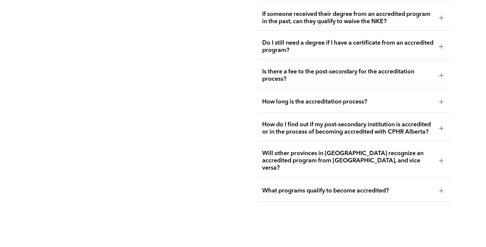  What do you see at coordinates (348, 18) in the screenshot?
I see `span: If someone received their degree from an accredited program in the past, can they qualify to waiv...` at bounding box center [348, 18].